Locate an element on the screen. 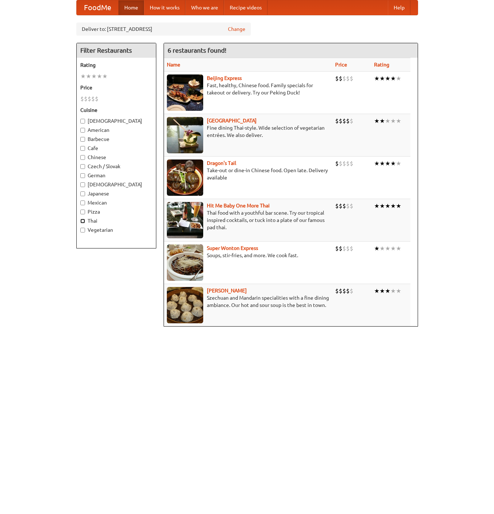 This screenshot has height=514, width=494. input: German is located at coordinates (83, 176).